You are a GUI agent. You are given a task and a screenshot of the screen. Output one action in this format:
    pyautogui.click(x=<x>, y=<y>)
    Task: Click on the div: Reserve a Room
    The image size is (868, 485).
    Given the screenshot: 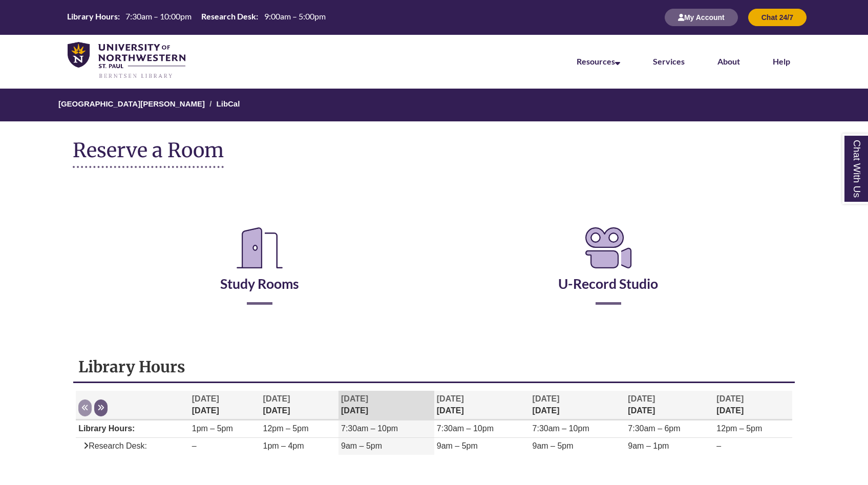 What is the action you would take?
    pyautogui.click(x=434, y=265)
    